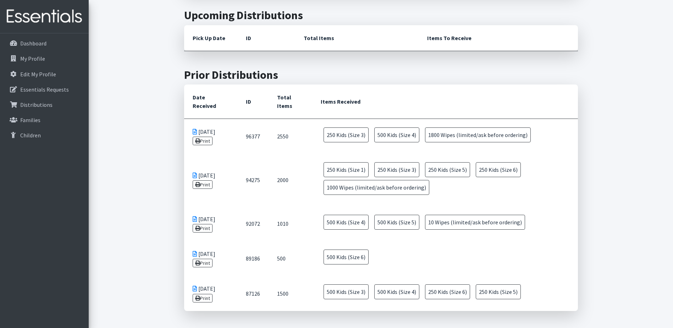 The width and height of the screenshot is (673, 328). What do you see at coordinates (253, 258) in the screenshot?
I see `td: 89186` at bounding box center [253, 258].